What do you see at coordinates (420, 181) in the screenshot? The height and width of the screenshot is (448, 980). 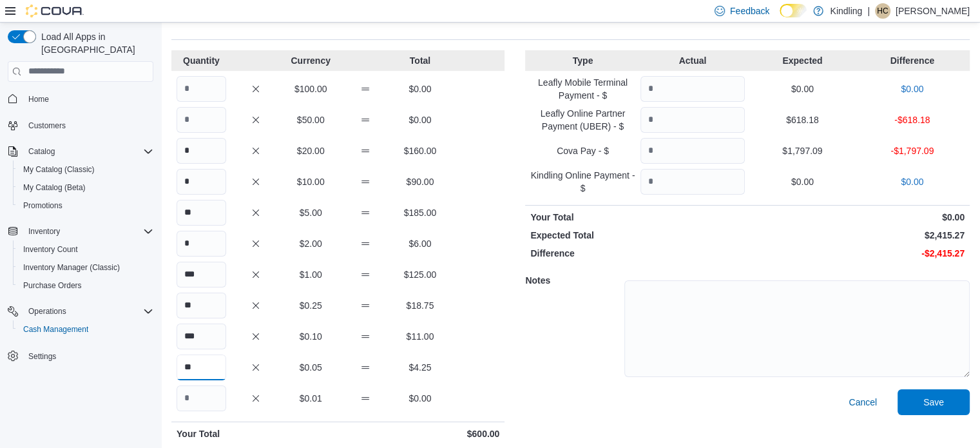 I see `p: $90.00` at bounding box center [420, 181].